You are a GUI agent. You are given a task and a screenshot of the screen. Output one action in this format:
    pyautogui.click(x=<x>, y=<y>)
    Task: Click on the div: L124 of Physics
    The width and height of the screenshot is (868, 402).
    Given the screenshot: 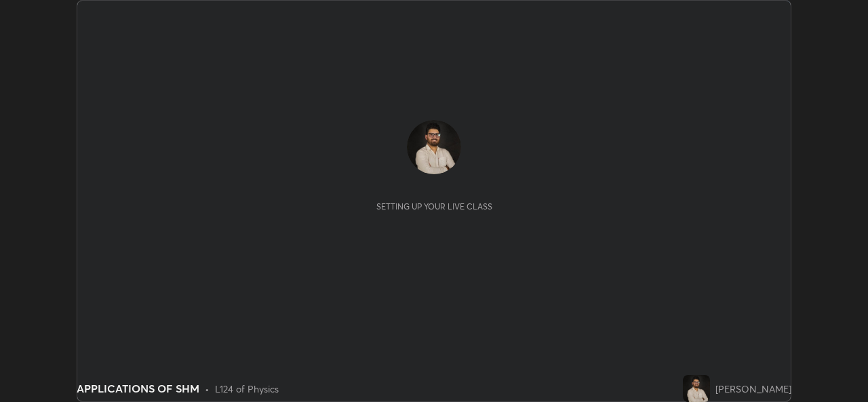 What is the action you would take?
    pyautogui.click(x=247, y=388)
    